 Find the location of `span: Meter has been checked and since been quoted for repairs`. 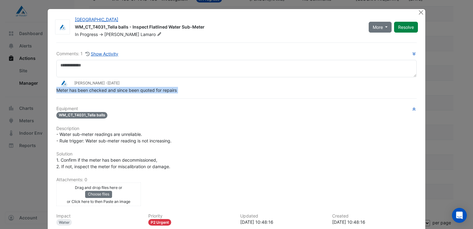

span: Meter has been checked and since been quoted for repairs is located at coordinates (117, 90).